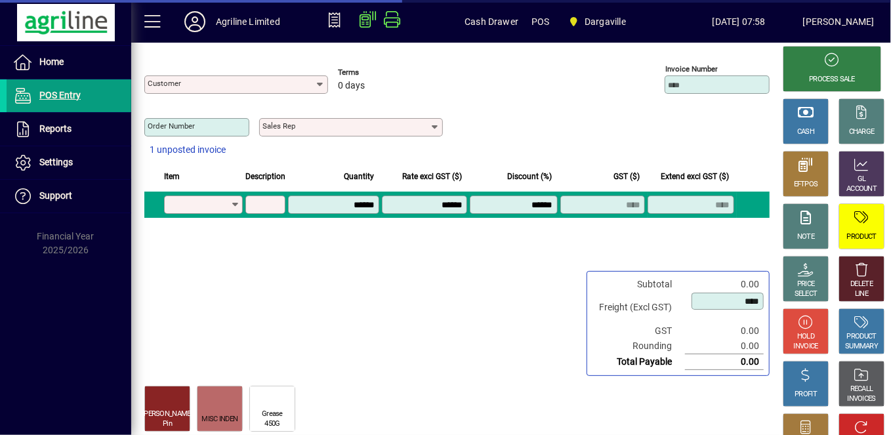 The height and width of the screenshot is (435, 891). I want to click on mat-label: Sales rep, so click(279, 126).